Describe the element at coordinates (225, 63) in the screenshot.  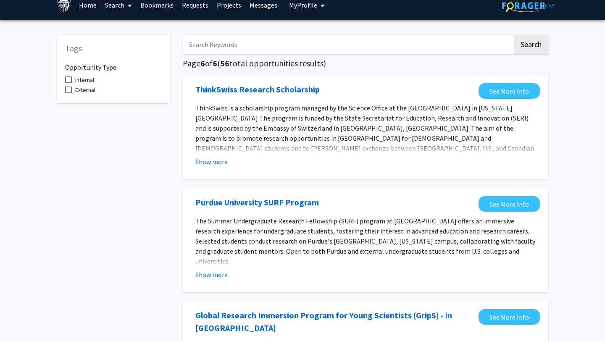
I see `span: 56` at that location.